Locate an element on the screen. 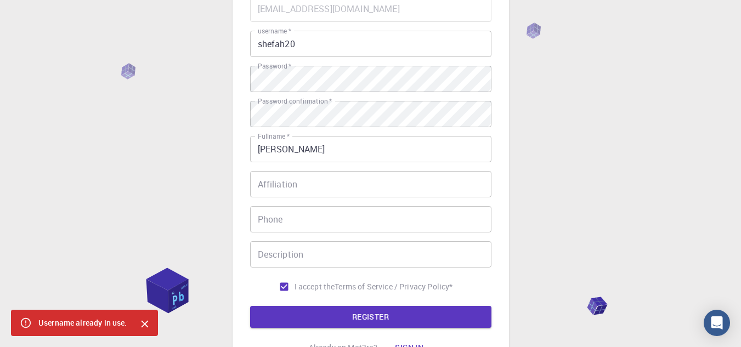  label: username is located at coordinates (274, 31).